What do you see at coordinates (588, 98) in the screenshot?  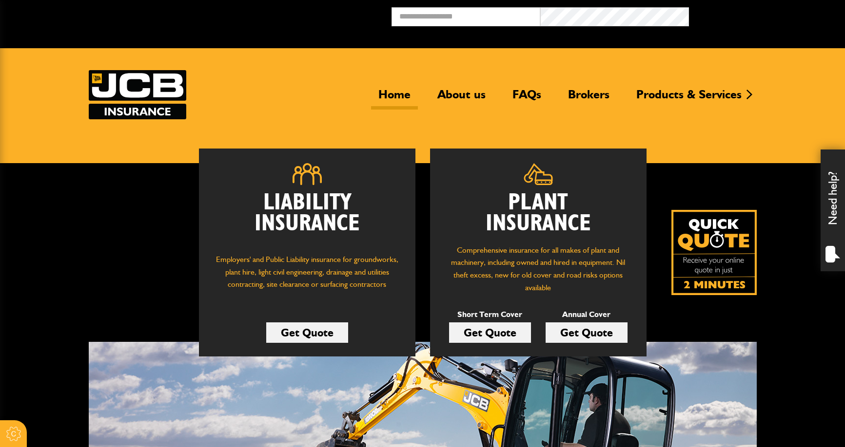 I see `a: Brokers` at bounding box center [588, 98].